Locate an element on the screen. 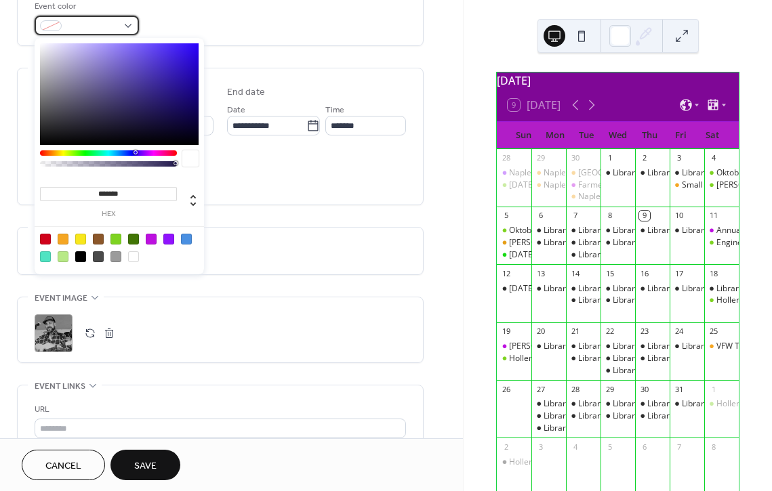 The width and height of the screenshot is (772, 491). div: Library - Sensory Exploration Harvest is located at coordinates (583, 230).